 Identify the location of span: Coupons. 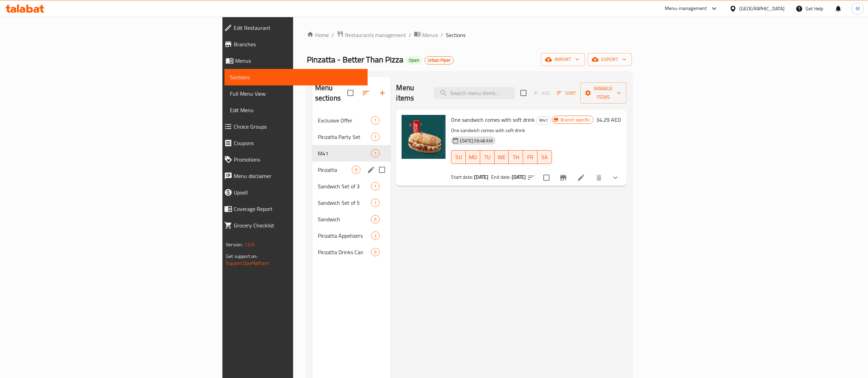
(298, 143).